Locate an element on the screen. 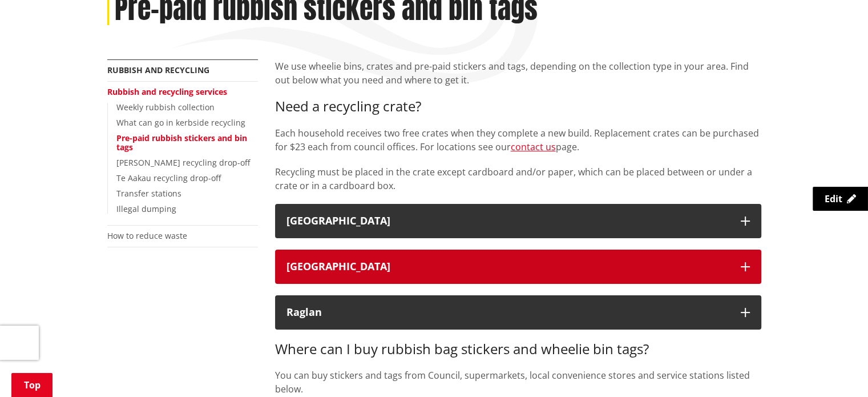 The height and width of the screenshot is (397, 868). a: What can go in kerbside recycling is located at coordinates (181, 122).